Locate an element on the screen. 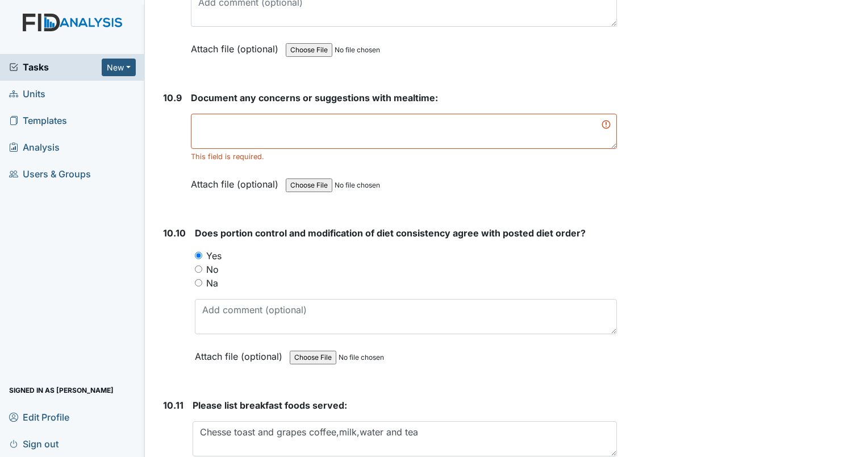  span: Edit Profile is located at coordinates (40, 417).